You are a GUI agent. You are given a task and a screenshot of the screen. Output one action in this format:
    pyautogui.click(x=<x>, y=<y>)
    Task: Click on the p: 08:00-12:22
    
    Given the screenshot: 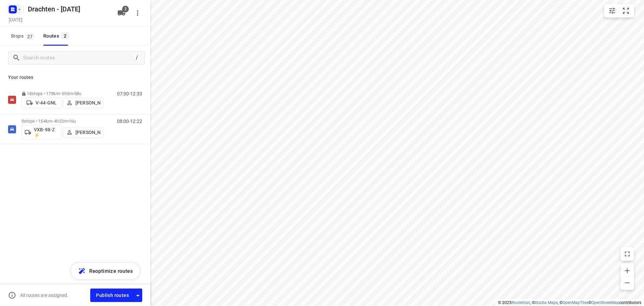 What is the action you would take?
    pyautogui.click(x=130, y=121)
    